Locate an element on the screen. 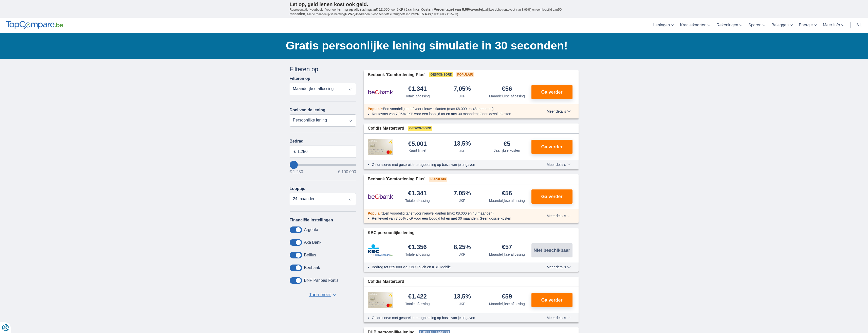 This screenshot has height=333, width=868. div: €5.001 is located at coordinates (418, 144).